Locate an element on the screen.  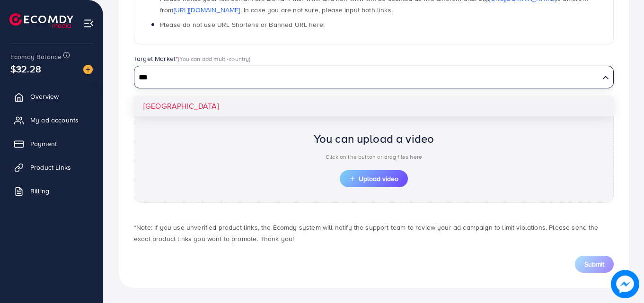
a: logo is located at coordinates (41, 20).